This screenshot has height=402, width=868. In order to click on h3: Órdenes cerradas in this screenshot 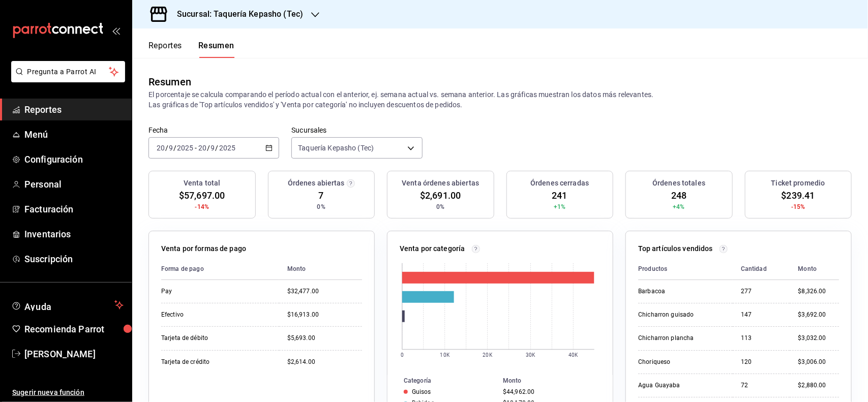, I will do `click(559, 183)`.